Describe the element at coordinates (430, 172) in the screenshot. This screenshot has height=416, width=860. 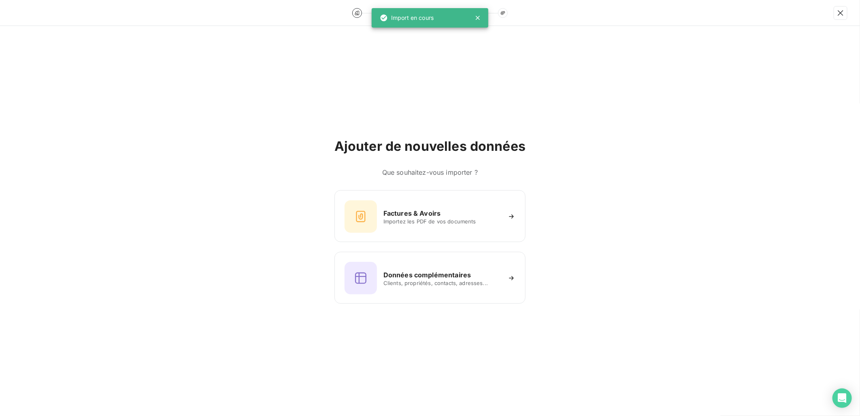
I see `h6: Que souhaitez-vous importer ?` at that location.